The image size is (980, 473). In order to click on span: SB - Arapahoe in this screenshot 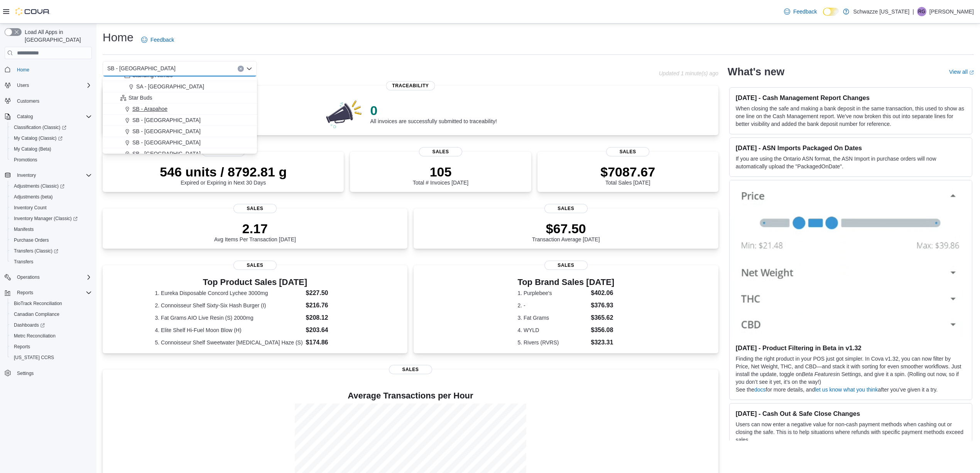, I will do `click(149, 109)`.